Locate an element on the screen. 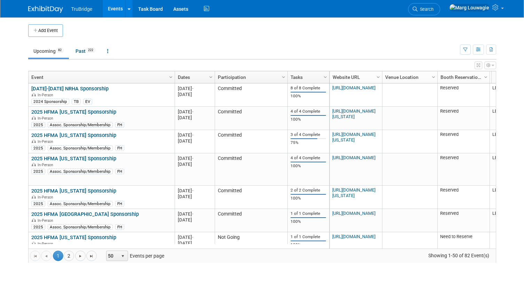 The height and width of the screenshot is (292, 524). a: Upcoming82 is located at coordinates (48, 51).